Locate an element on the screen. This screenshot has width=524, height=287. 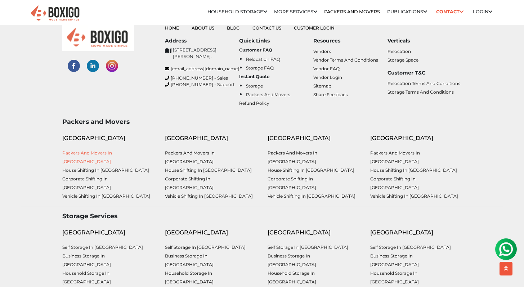
h6: Resources is located at coordinates (350, 41).